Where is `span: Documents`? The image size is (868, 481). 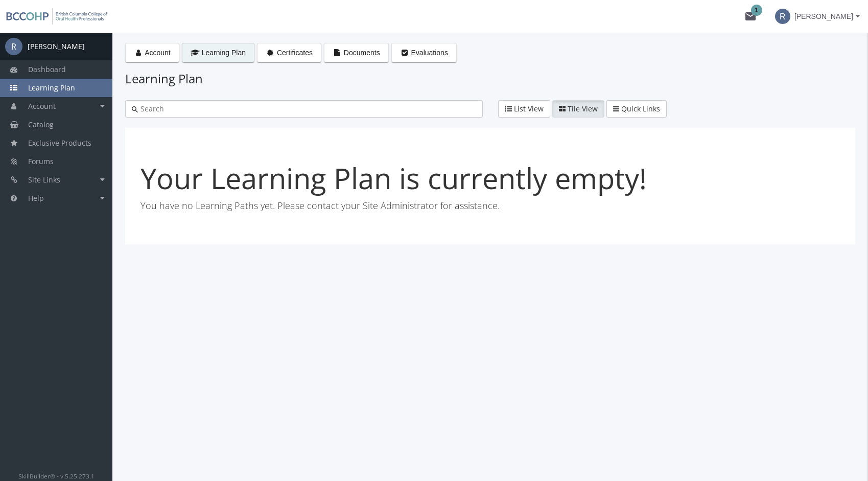
span: Documents is located at coordinates (362, 52).